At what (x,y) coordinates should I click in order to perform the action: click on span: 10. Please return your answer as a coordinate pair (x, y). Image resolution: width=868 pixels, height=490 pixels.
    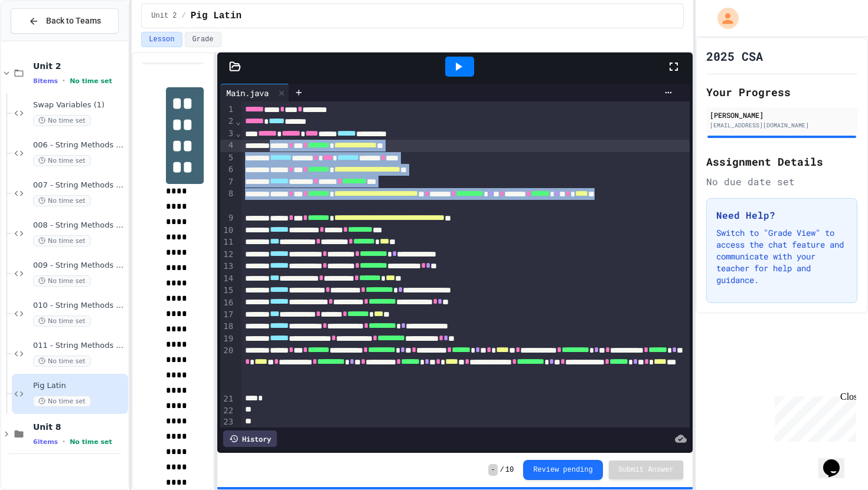
    Looking at the image, I should click on (510, 471).